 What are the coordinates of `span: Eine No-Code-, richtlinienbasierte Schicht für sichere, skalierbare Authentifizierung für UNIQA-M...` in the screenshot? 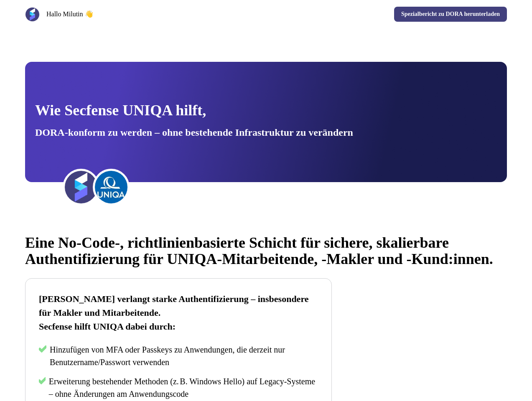 It's located at (259, 251).